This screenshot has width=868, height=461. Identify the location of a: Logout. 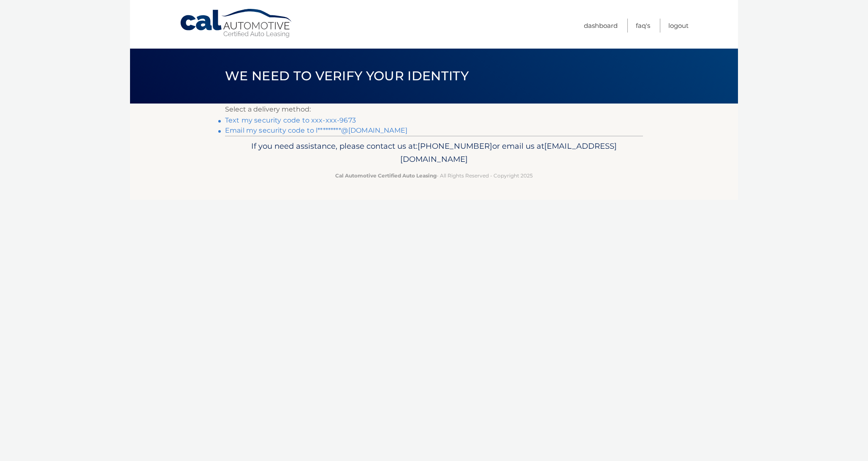
(678, 26).